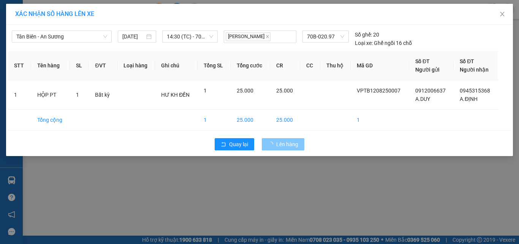 The height and width of the screenshot is (244, 519). What do you see at coordinates (272, 144) in the screenshot?
I see `span: loading` at bounding box center [272, 144].